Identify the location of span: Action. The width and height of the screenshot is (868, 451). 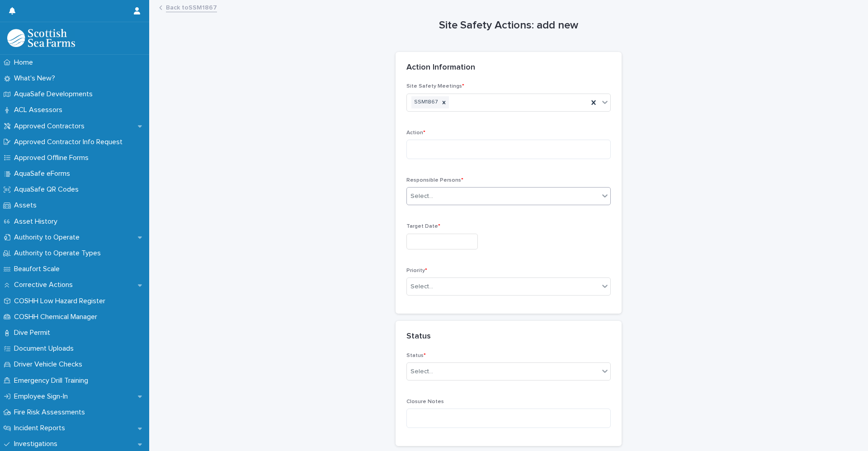
(416, 133).